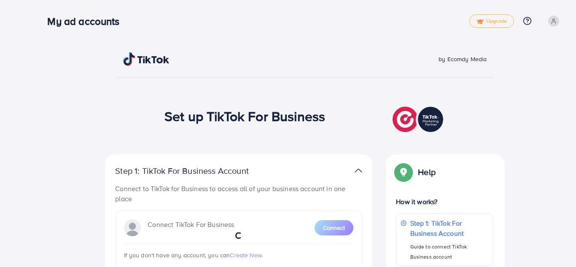 This screenshot has height=267, width=576. What do you see at coordinates (449, 252) in the screenshot?
I see `p: Guide to connect TikTok Business account` at bounding box center [449, 252].